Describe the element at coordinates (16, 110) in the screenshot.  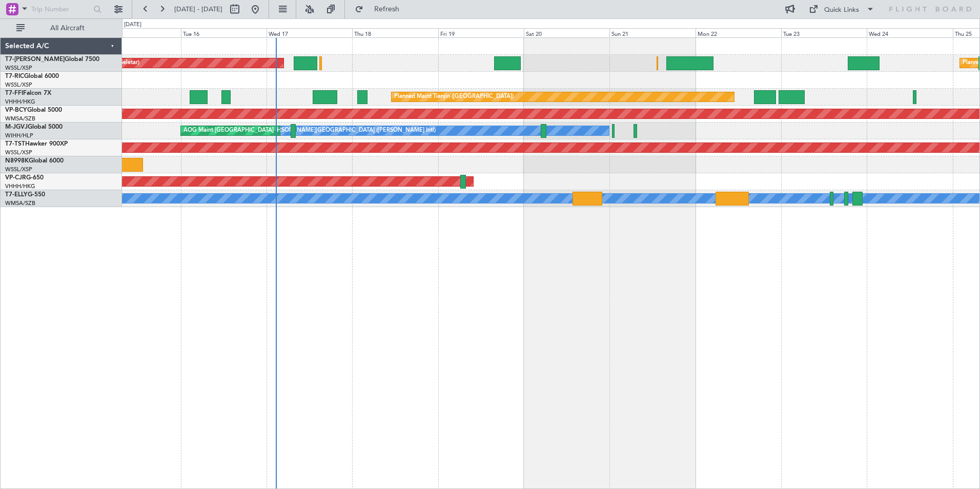
I see `span: VP-BCY` at that location.